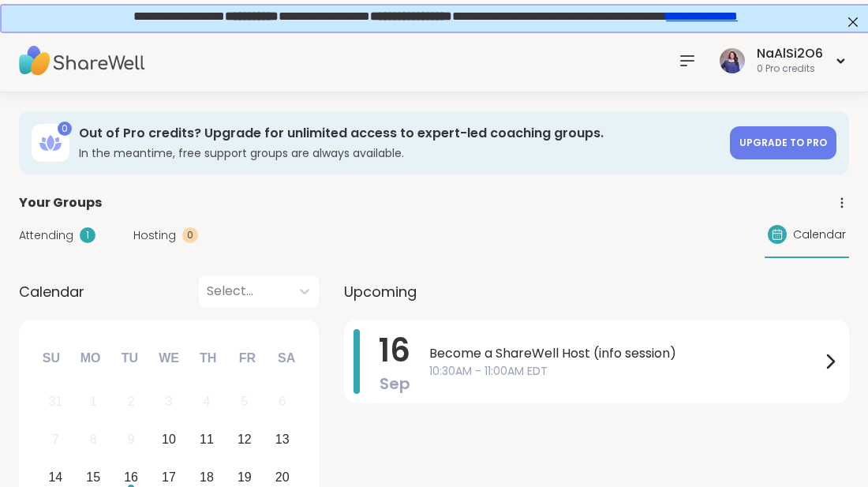 The image size is (868, 487). I want to click on span: Your Groups, so click(60, 203).